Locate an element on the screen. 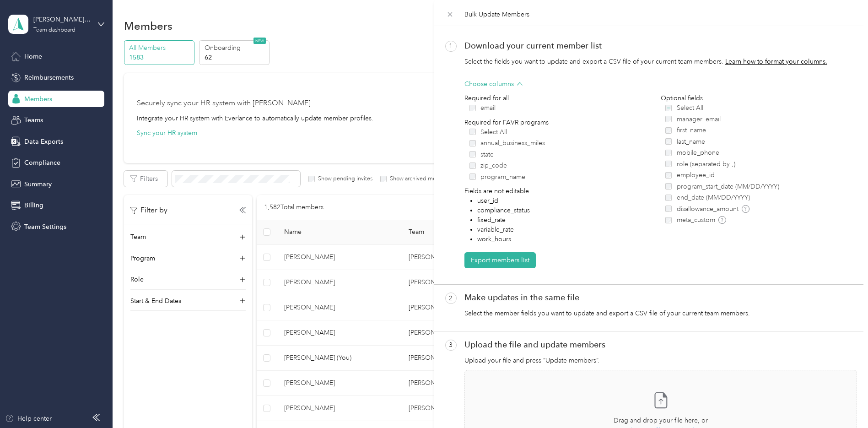 The width and height of the screenshot is (868, 428). input: last_name is located at coordinates (669, 142).